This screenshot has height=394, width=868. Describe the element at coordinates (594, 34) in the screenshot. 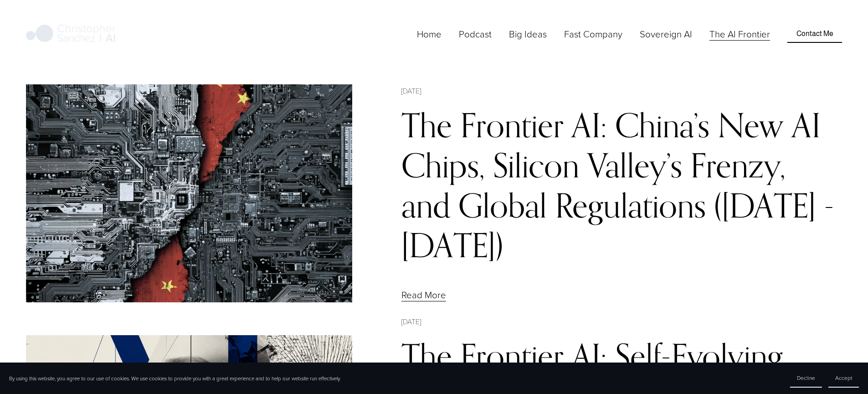

I see `span: Fast Company` at that location.